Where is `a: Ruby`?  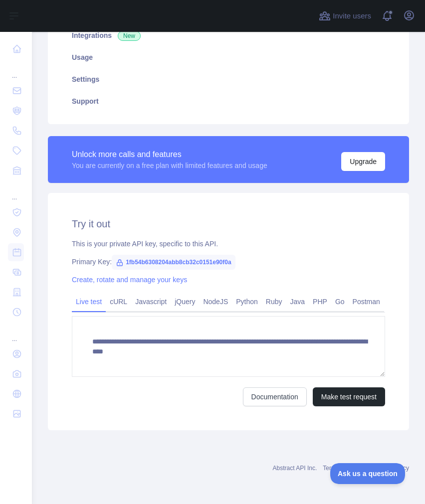
a: Ruby is located at coordinates (274, 301).